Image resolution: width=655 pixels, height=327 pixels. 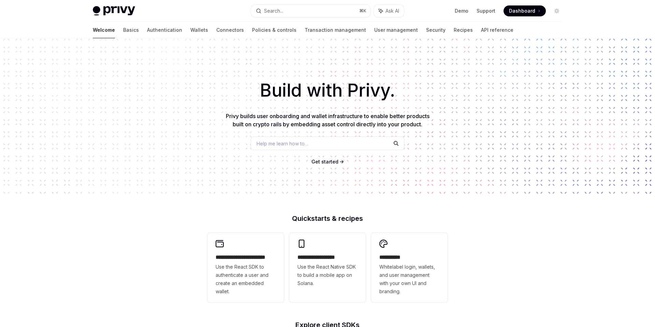 I want to click on a: Support, so click(x=486, y=11).